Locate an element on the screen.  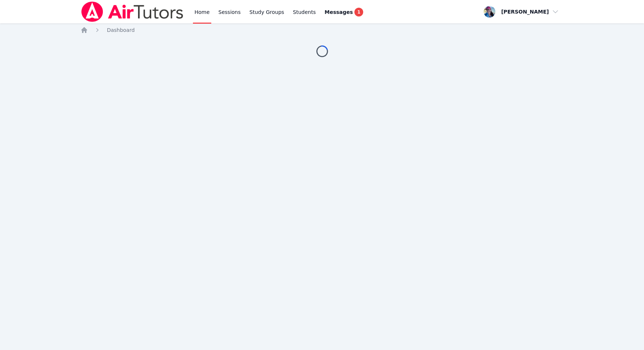
nav: Breadcrumb is located at coordinates (322, 30).